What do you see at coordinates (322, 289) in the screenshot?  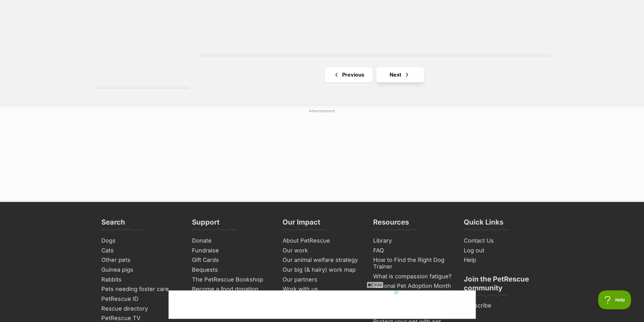 I see `a: Work with us` at bounding box center [322, 289].